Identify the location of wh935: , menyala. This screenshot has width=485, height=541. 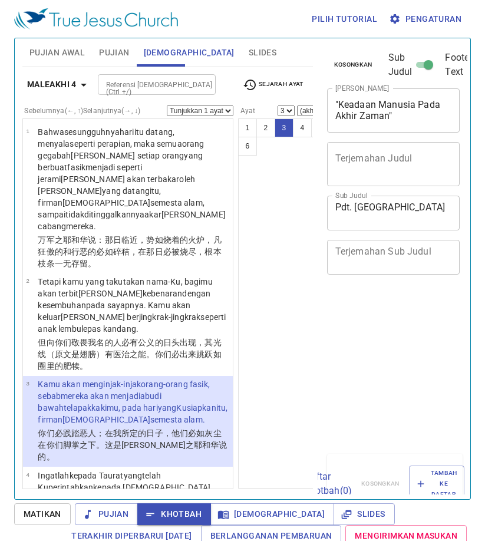
(131, 179).